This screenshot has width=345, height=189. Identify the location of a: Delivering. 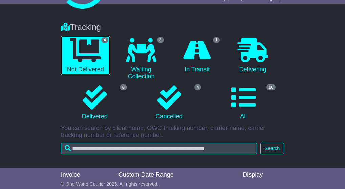
(253, 56).